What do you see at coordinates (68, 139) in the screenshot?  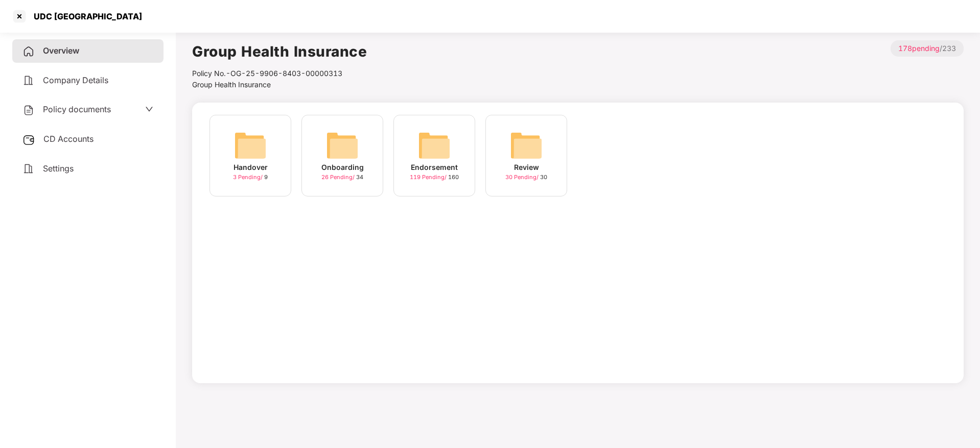 I see `span: CD Accounts` at bounding box center [68, 139].